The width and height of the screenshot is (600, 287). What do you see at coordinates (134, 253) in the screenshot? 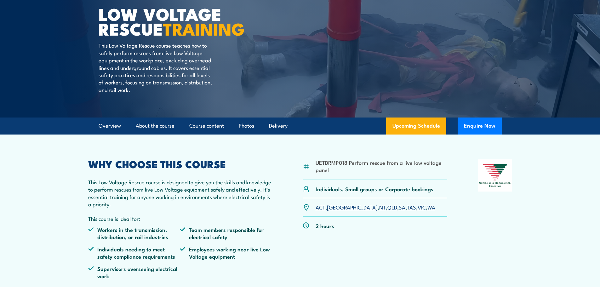
I see `li: Individuals needing to meet safety compliance requirements` at bounding box center [134, 253].